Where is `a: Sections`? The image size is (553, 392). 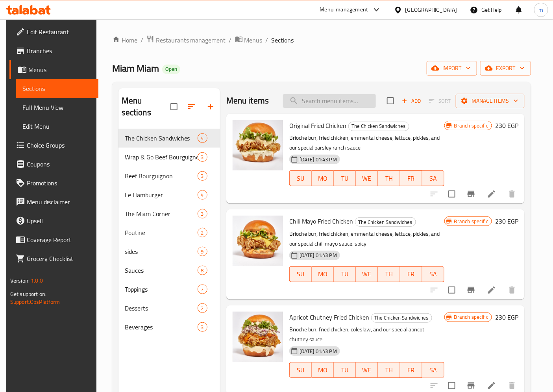 a: Sections is located at coordinates (57, 88).